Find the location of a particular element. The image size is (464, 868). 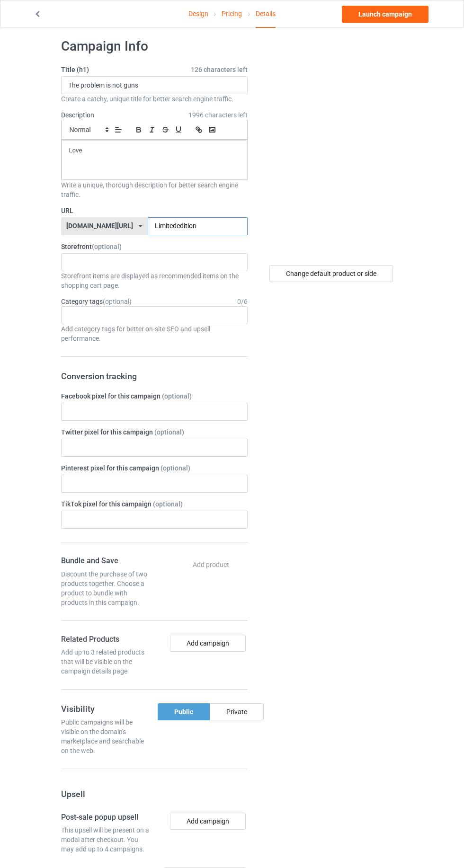

h4: Bundle and Save is located at coordinates (106, 561).